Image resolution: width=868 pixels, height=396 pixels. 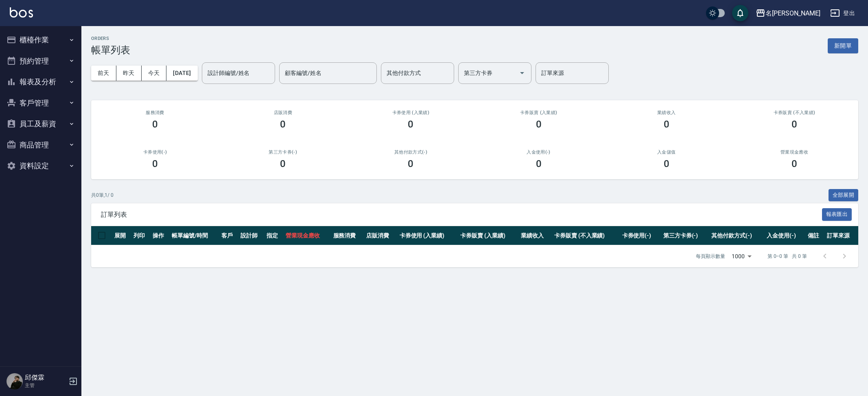 I want to click on button: 客戶管理, so click(x=40, y=103).